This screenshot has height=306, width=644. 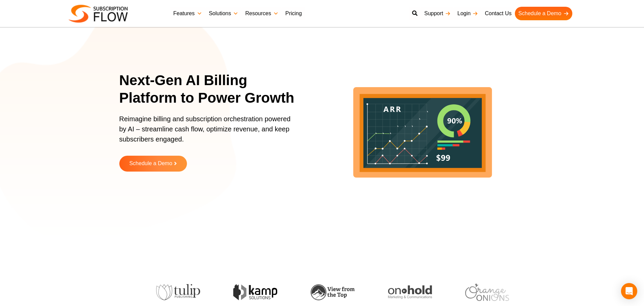 I want to click on a: Login, so click(x=468, y=14).